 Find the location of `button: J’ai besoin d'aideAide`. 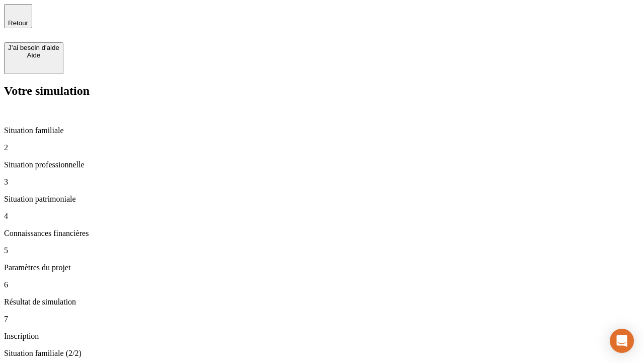

button: J’ai besoin d'aideAide is located at coordinates (34, 58).